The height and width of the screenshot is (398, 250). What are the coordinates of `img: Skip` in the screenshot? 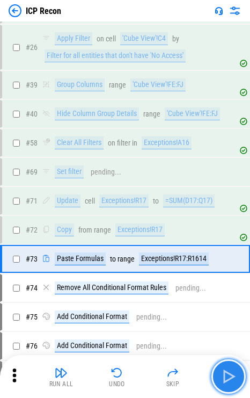 It's located at (173, 373).